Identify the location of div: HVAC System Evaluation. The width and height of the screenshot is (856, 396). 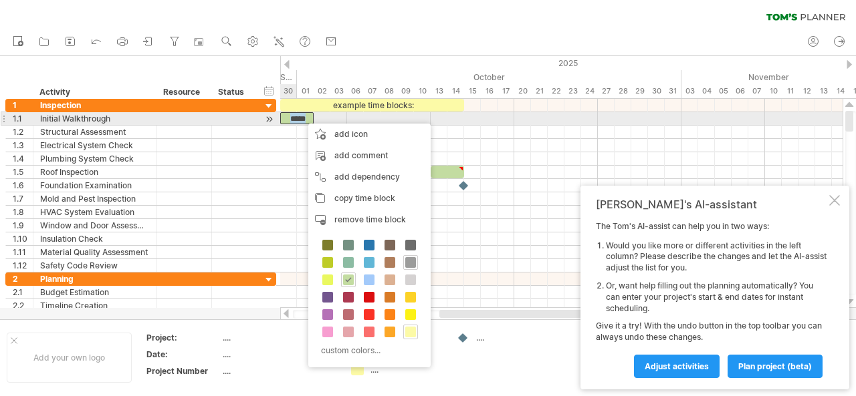
(95, 212).